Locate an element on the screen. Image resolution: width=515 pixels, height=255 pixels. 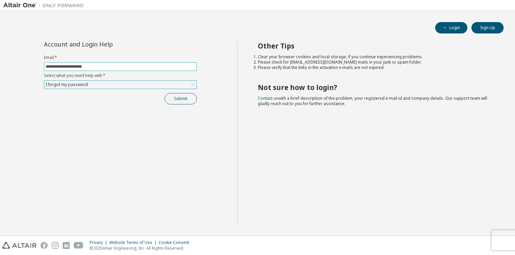
li: Please verify that the links in the activation e-mails are not expired. is located at coordinates (375, 68).